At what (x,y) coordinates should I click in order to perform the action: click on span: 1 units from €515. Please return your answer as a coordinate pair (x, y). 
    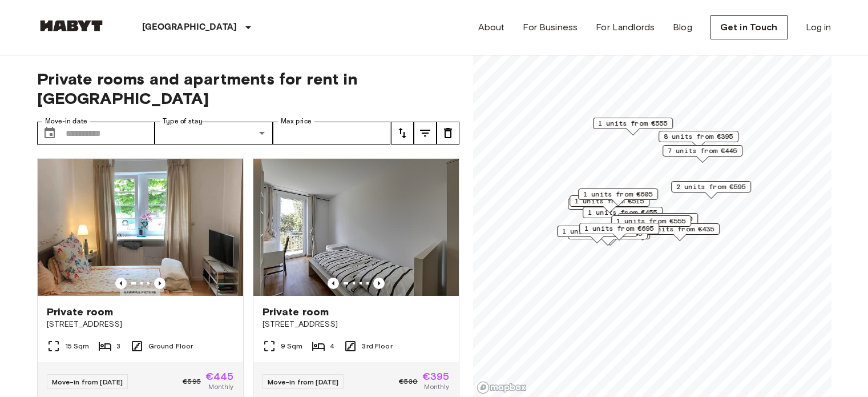
    Looking at the image, I should click on (609, 201).